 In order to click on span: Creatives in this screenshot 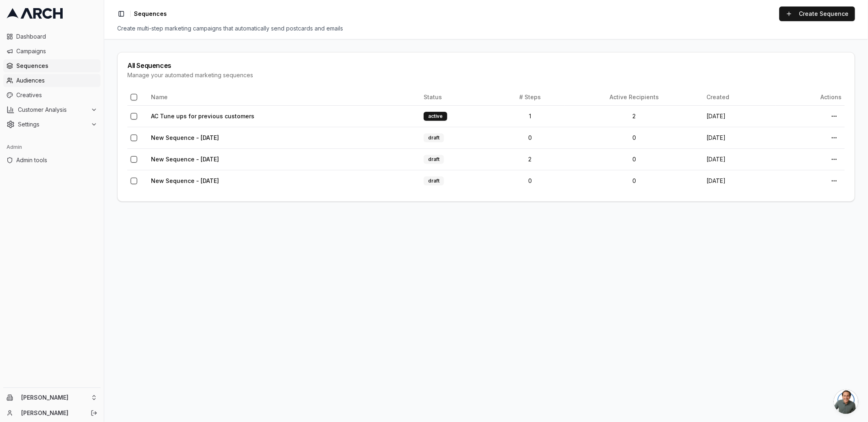, I will do `click(57, 95)`.